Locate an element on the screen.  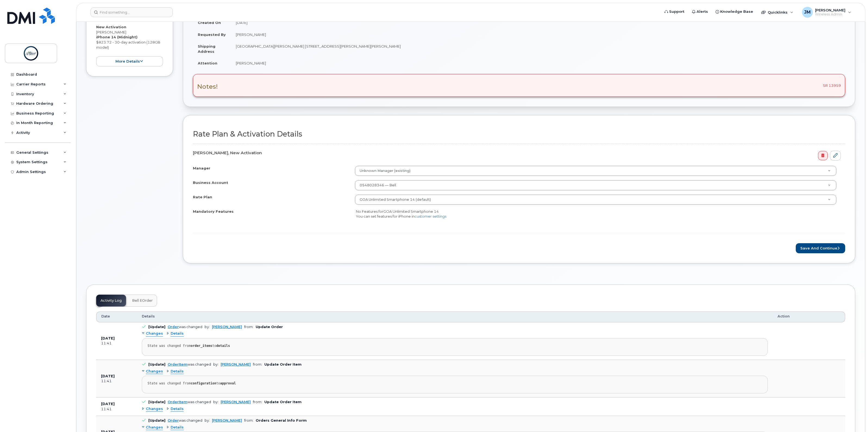
a: Unknown Manager (existing) is located at coordinates (596, 171).